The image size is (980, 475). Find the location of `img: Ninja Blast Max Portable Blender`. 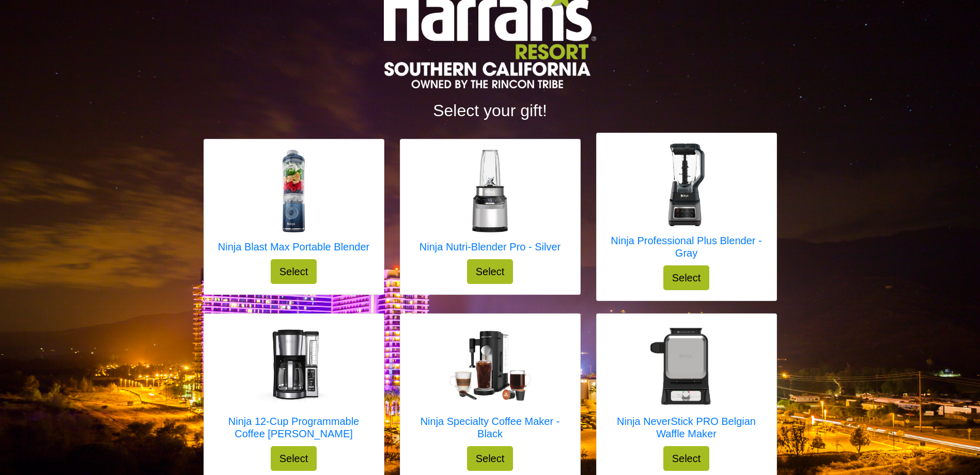

img: Ninja Blast Max Portable Blender is located at coordinates (293, 191).